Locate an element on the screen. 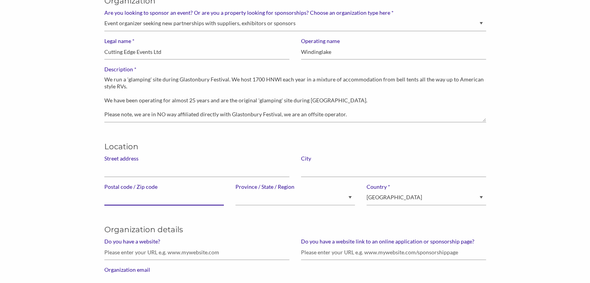 The height and width of the screenshot is (283, 590). label: City is located at coordinates (393, 159).